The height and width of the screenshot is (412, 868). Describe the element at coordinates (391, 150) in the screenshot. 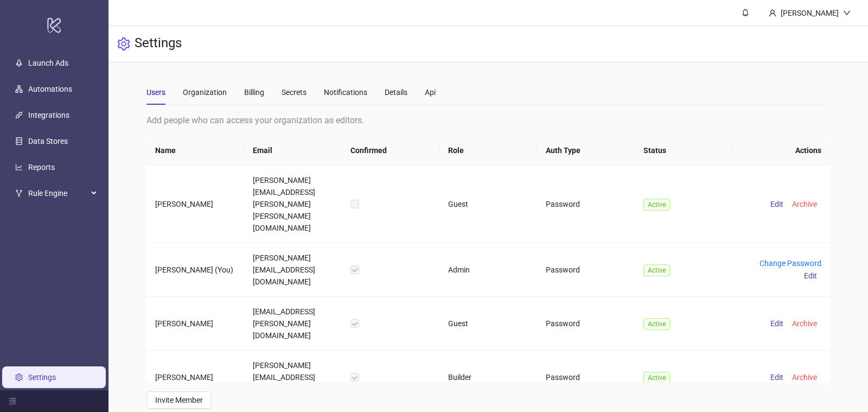

I see `th: Confirmed` at that location.